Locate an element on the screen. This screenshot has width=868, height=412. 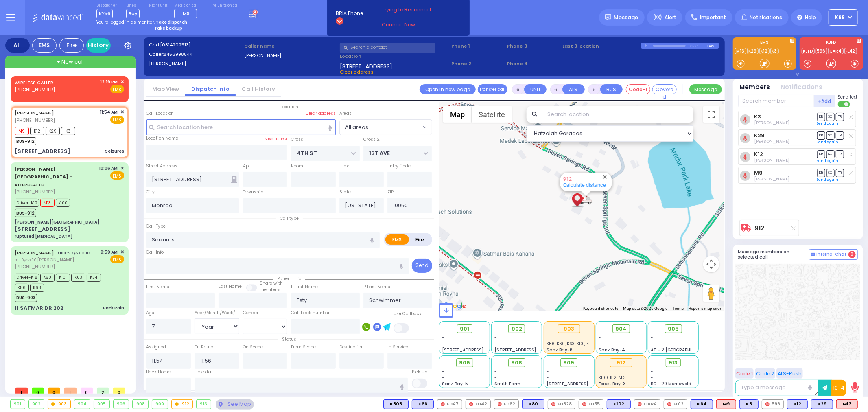
a: M9 is located at coordinates (758, 173).